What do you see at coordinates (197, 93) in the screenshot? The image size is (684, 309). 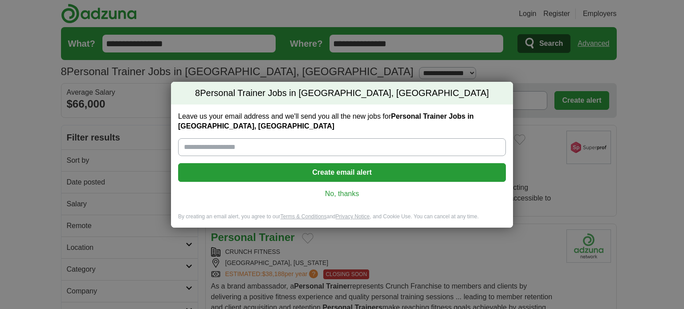 I see `span: 8` at bounding box center [197, 93].